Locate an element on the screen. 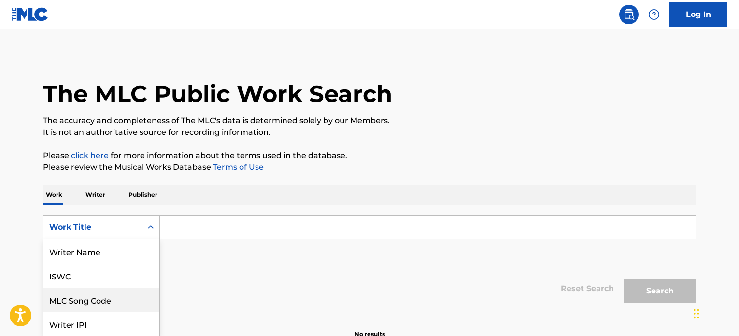 The height and width of the screenshot is (336, 739). a: Public Search is located at coordinates (629, 14).